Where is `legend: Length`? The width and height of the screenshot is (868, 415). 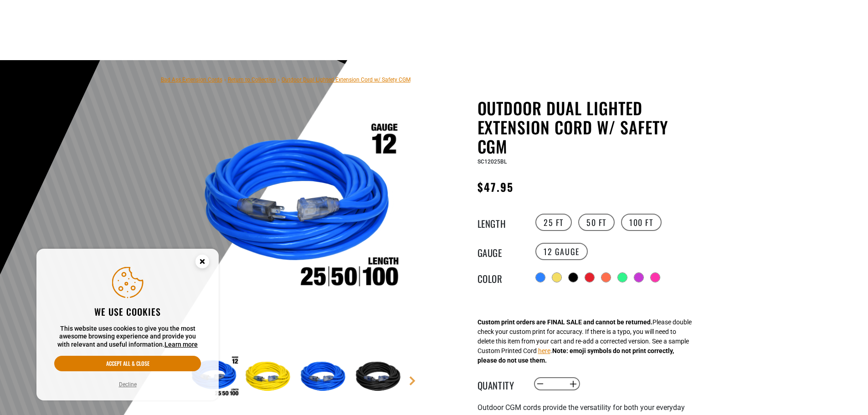
legend: Length is located at coordinates (500, 222).